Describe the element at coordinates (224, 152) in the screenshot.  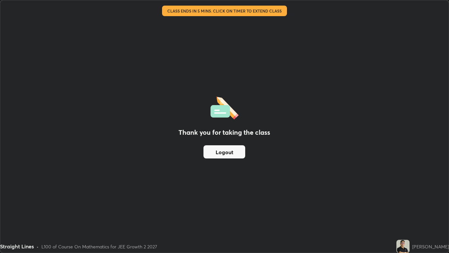
I see `button: Logout` at that location.